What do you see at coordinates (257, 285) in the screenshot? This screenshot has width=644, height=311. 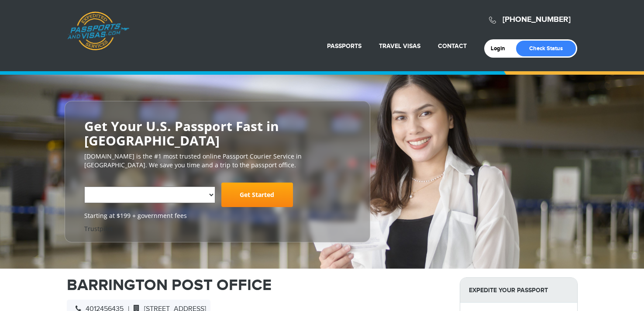 I see `h1: BARRINGTON POST OFFICE` at bounding box center [257, 285].